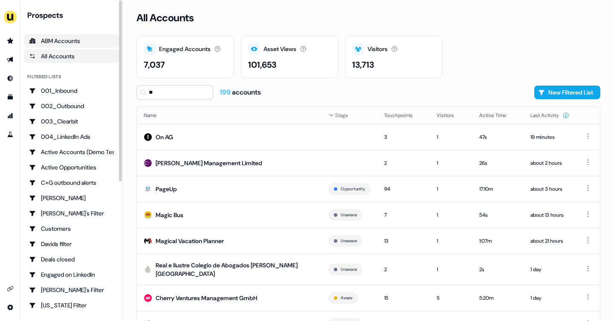 This screenshot has height=321, width=614. Describe the element at coordinates (10, 97) in the screenshot. I see `a: Go to templates` at that location.